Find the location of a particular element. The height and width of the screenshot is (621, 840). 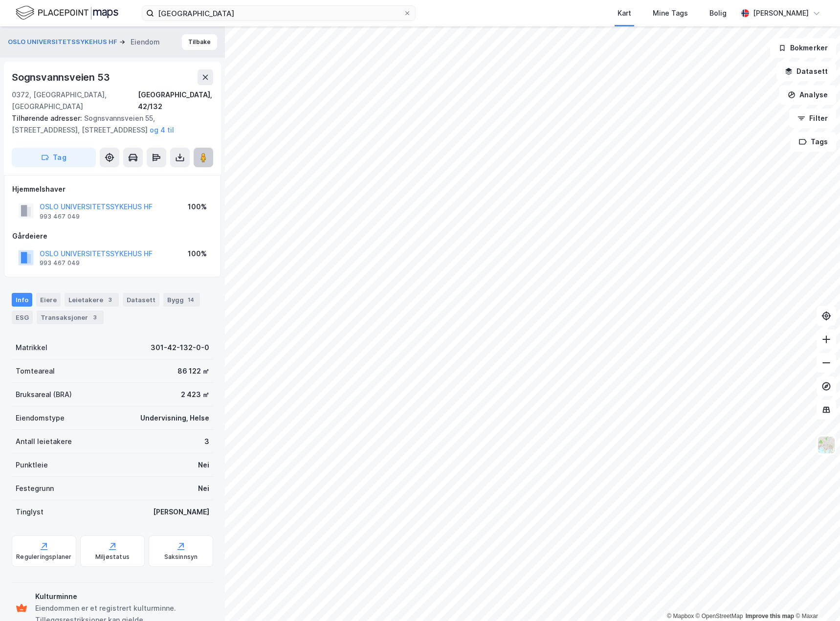

div: Hjemmelshaver is located at coordinates (113, 189).